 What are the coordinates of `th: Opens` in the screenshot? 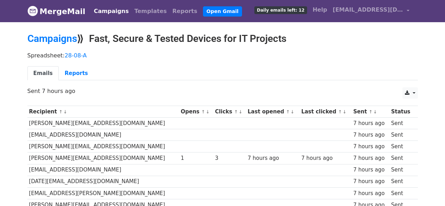 It's located at (196, 111).